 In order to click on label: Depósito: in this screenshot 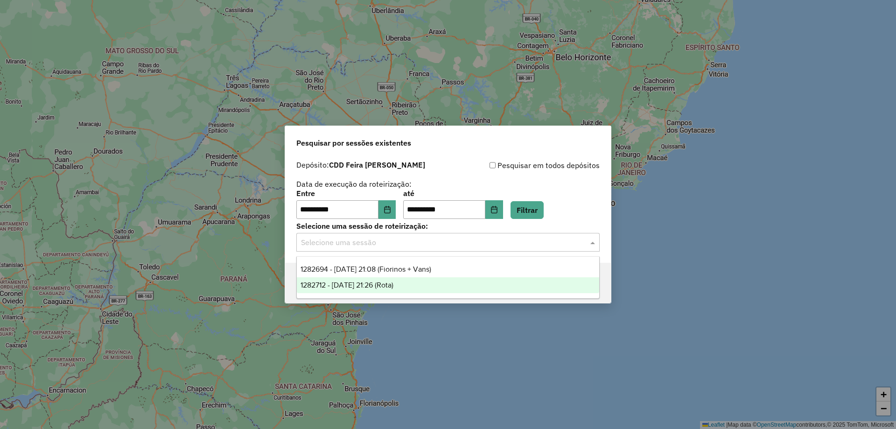, I will do `click(361, 165)`.